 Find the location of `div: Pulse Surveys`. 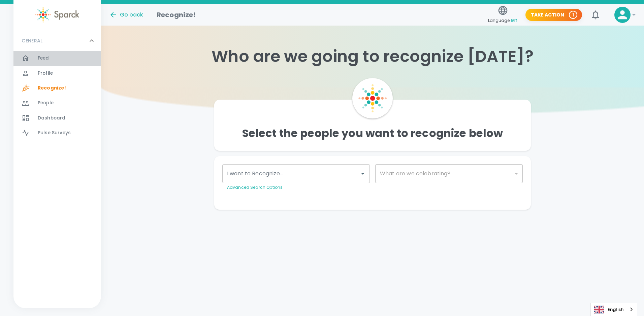

div: Pulse Surveys is located at coordinates (57, 134).